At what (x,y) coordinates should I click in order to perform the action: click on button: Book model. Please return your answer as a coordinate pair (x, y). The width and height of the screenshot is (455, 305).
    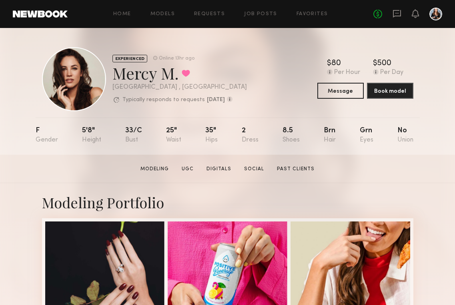
    Looking at the image, I should click on (390, 91).